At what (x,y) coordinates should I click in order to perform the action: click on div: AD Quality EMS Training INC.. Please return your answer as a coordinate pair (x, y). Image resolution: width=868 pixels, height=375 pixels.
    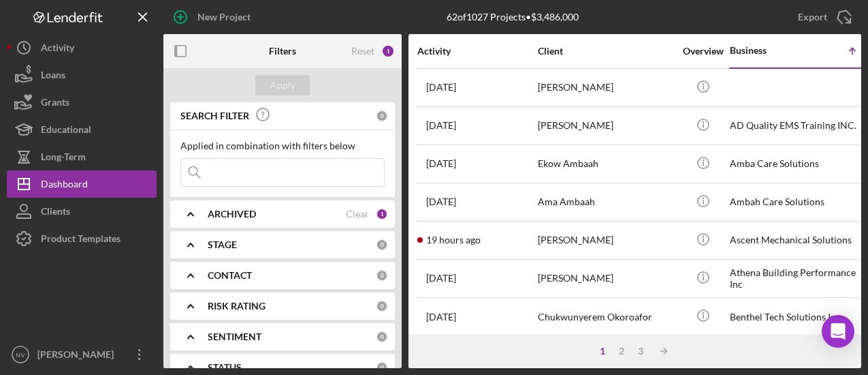
    Looking at the image, I should click on (798, 125).